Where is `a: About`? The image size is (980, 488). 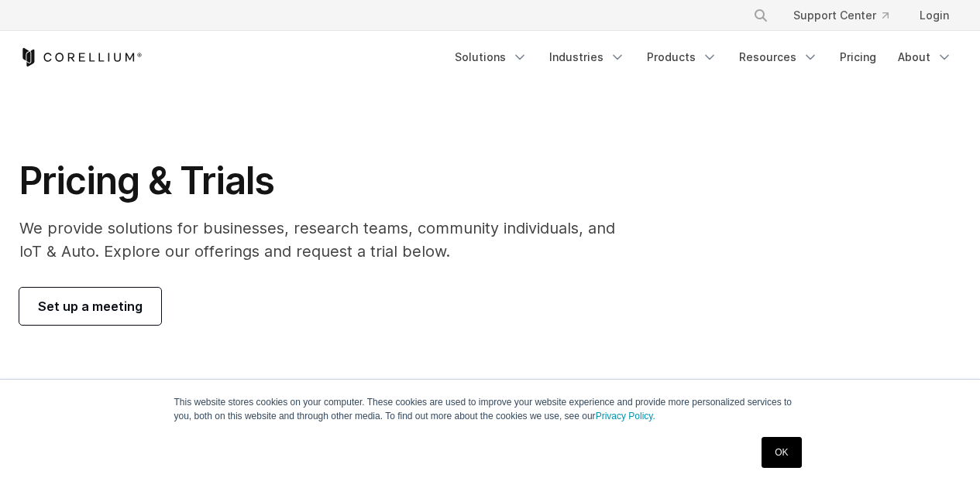
a: About is located at coordinates (924, 57).